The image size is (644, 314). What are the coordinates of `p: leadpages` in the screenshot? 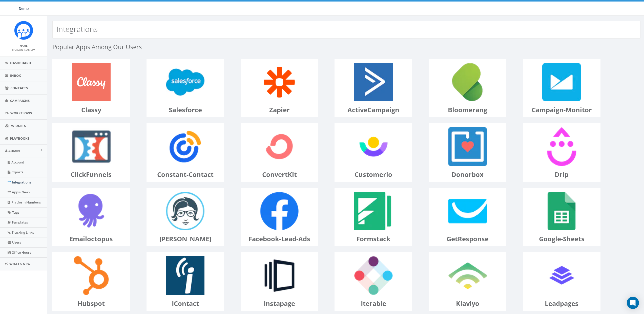 It's located at (561, 304).